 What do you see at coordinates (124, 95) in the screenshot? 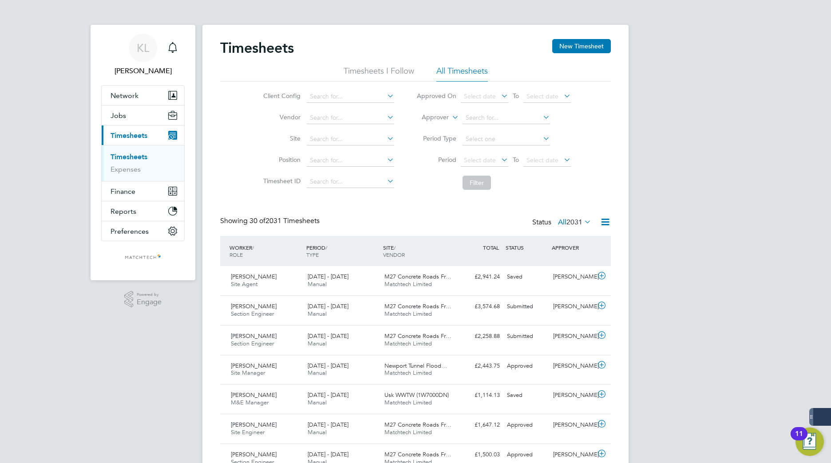
I see `span: Network` at bounding box center [124, 95].